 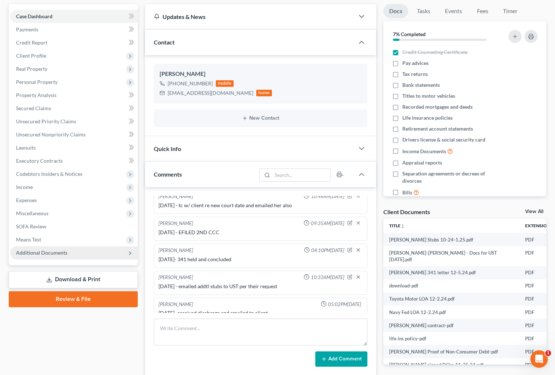 What do you see at coordinates (32, 42) in the screenshot?
I see `span: Credit Report` at bounding box center [32, 42].